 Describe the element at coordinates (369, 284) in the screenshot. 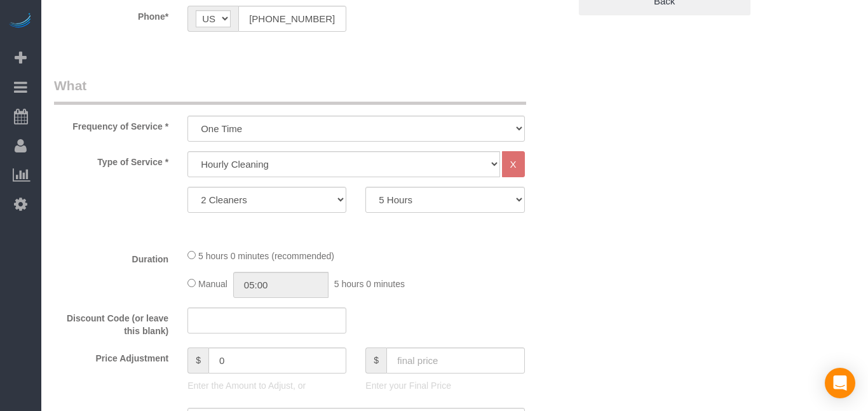

I see `span: 5 hours 0 minutes` at that location.